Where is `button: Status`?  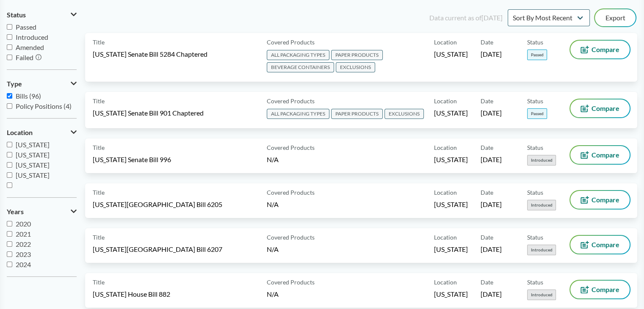
button: Status is located at coordinates (41, 15).